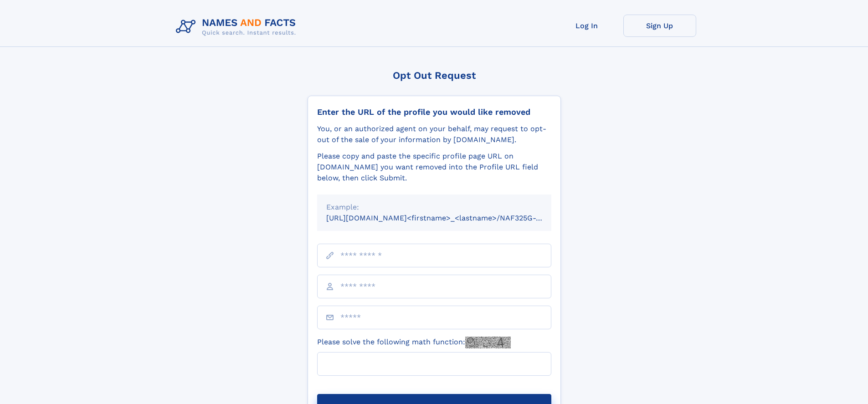 The width and height of the screenshot is (868, 404). Describe the element at coordinates (414, 342) in the screenshot. I see `label: Please solve the following math function:` at that location.